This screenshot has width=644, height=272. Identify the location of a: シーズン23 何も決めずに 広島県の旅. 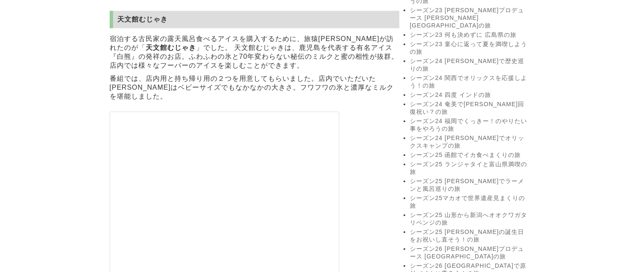
(469, 35).